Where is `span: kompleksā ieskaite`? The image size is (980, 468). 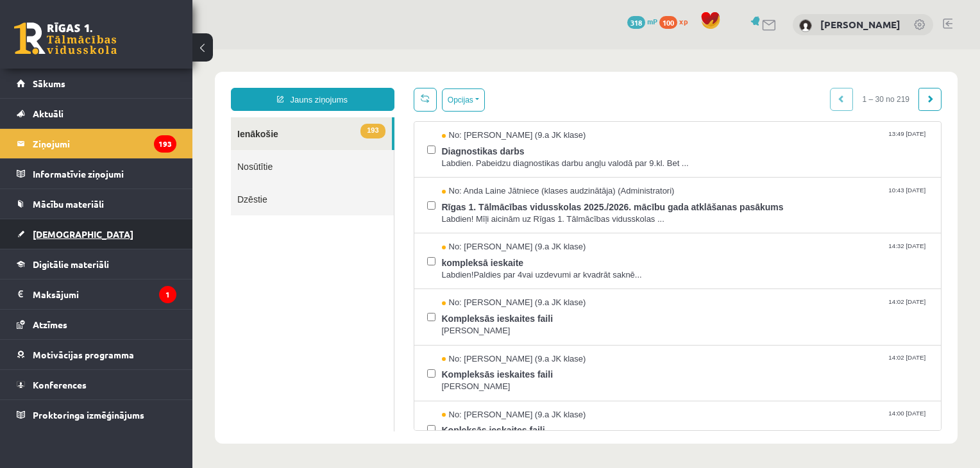
span: kompleksā ieskaite is located at coordinates (492, 211).